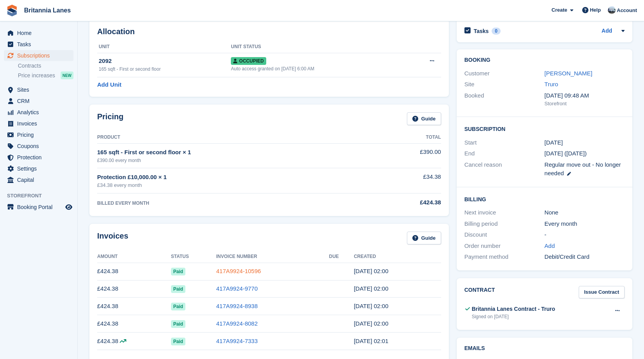 This screenshot has width=644, height=359. Describe the element at coordinates (238, 203) in the screenshot. I see `div: BILLED EVERY MONTH` at that location.